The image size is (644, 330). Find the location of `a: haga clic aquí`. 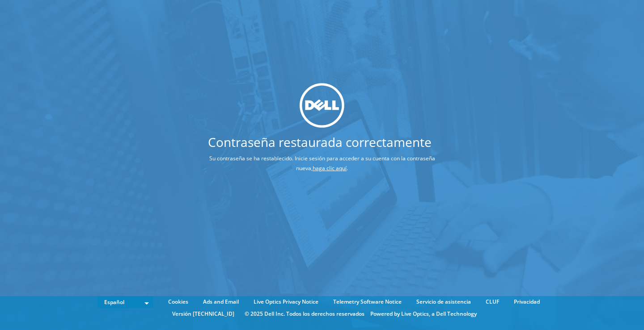

a: haga clic aquí is located at coordinates (330, 168).